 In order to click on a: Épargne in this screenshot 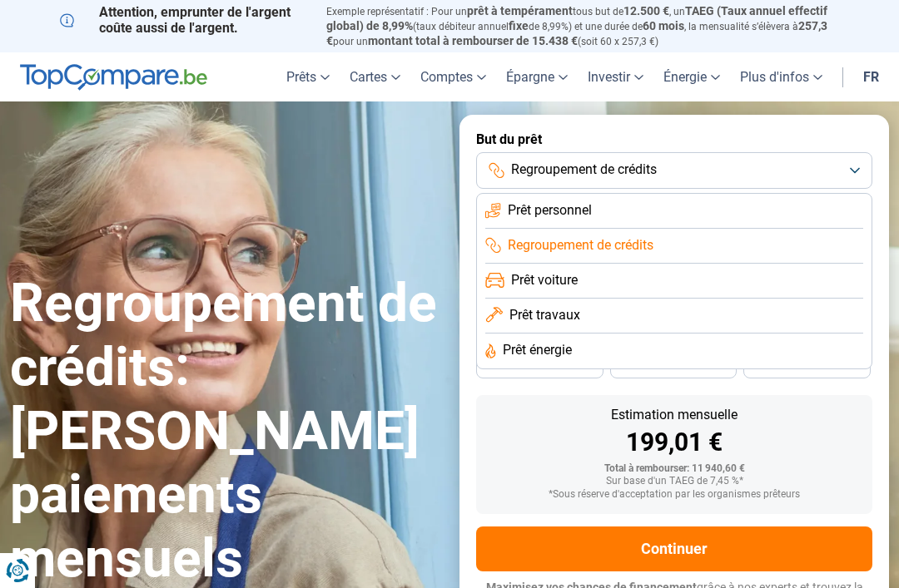, I will do `click(537, 77)`.